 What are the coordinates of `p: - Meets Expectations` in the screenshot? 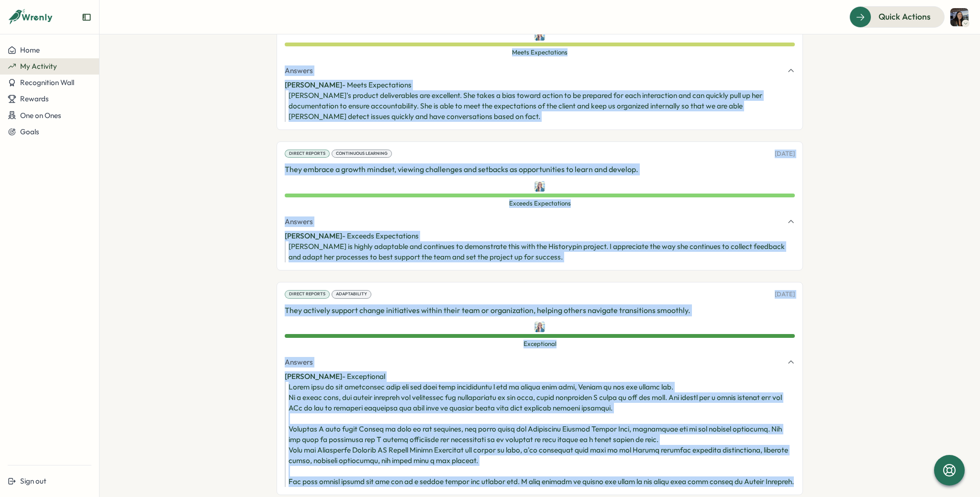 It's located at (540, 85).